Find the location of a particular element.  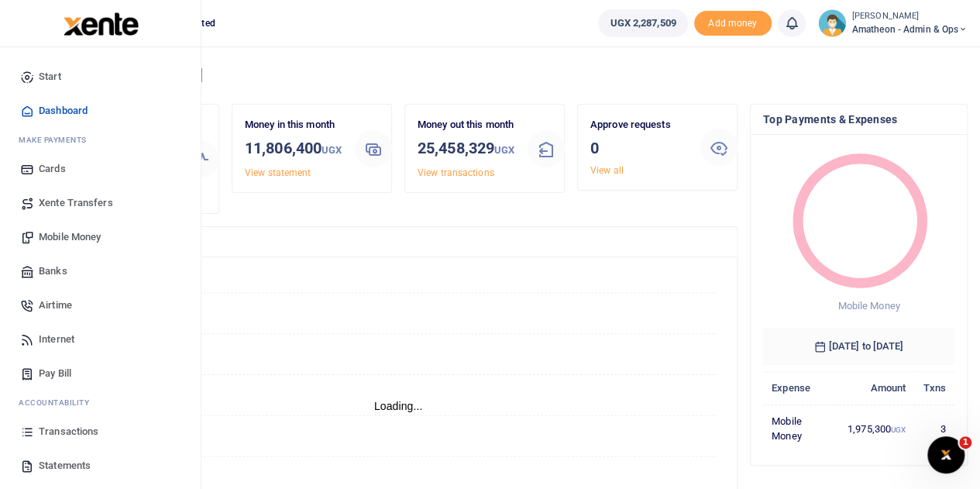

li: Toup your wallet is located at coordinates (733, 24).